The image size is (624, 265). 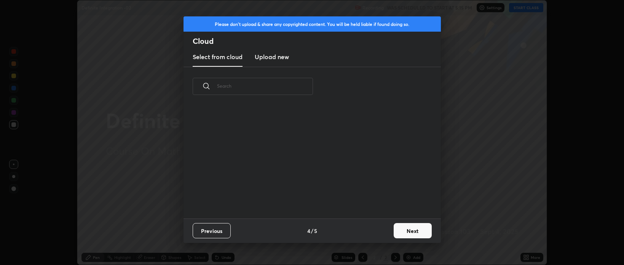 What do you see at coordinates (218, 57) in the screenshot?
I see `h3: Select from cloud` at bounding box center [218, 57].